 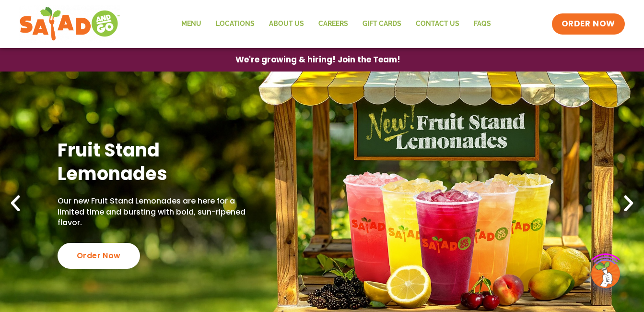 What do you see at coordinates (155, 212) in the screenshot?
I see `p: Our new Fruit Stand Lemonades are here for a limited time and bursting with bold, sun-ripened fla...` at bounding box center [155, 212].